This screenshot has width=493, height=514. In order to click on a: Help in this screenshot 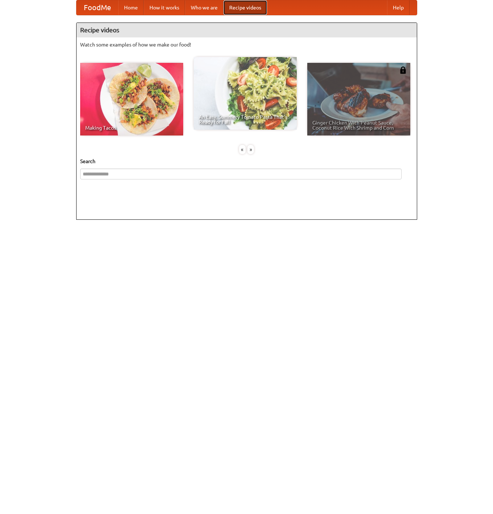, I will do `click(399, 8)`.